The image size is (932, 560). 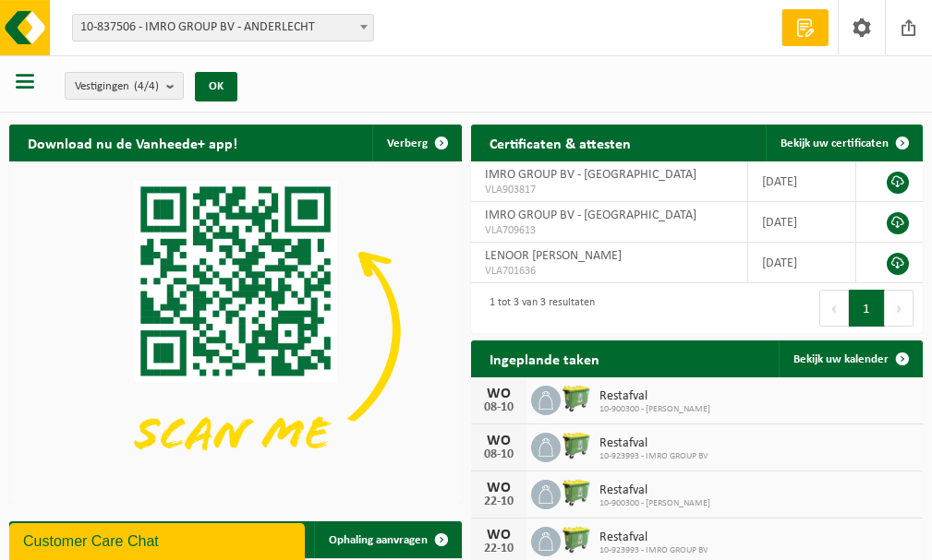 I want to click on count: (4/4), so click(x=146, y=86).